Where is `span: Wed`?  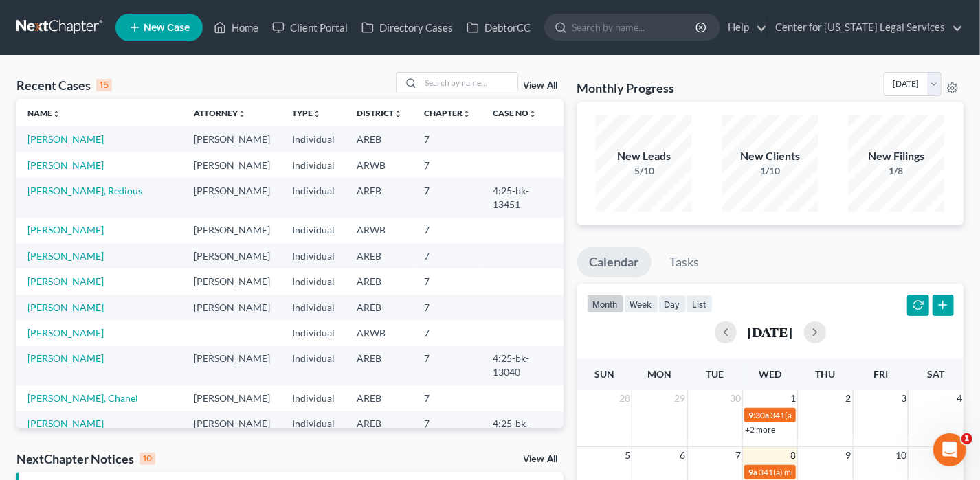
span: Wed is located at coordinates (770, 374).